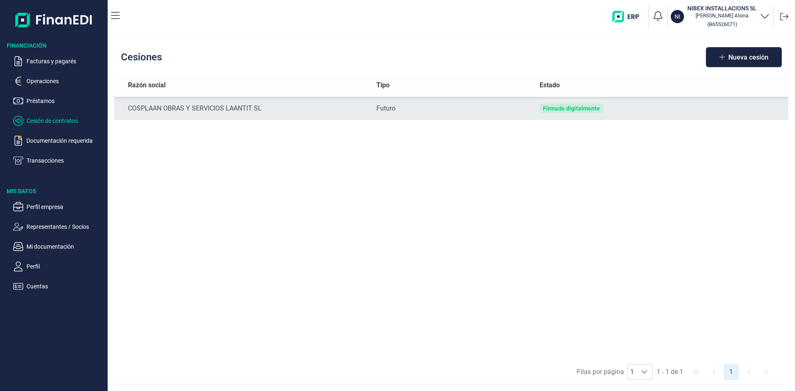 This screenshot has width=795, height=391. Describe the element at coordinates (65, 267) in the screenshot. I see `p: Perfil` at that location.